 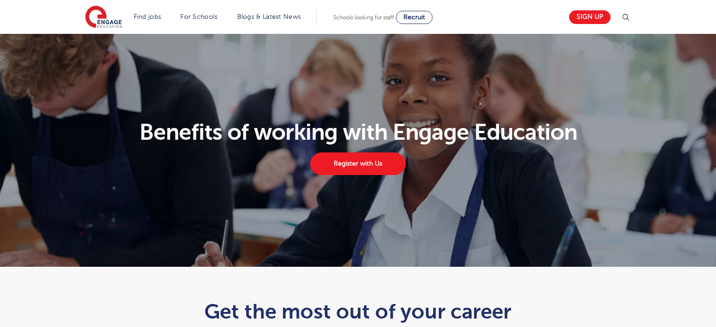 I want to click on a: Recruit, so click(x=414, y=17).